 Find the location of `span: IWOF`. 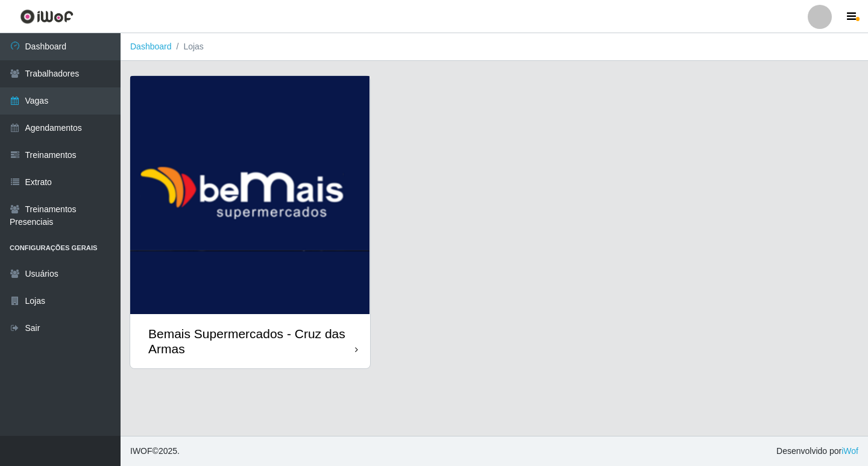

span: IWOF is located at coordinates (141, 451).